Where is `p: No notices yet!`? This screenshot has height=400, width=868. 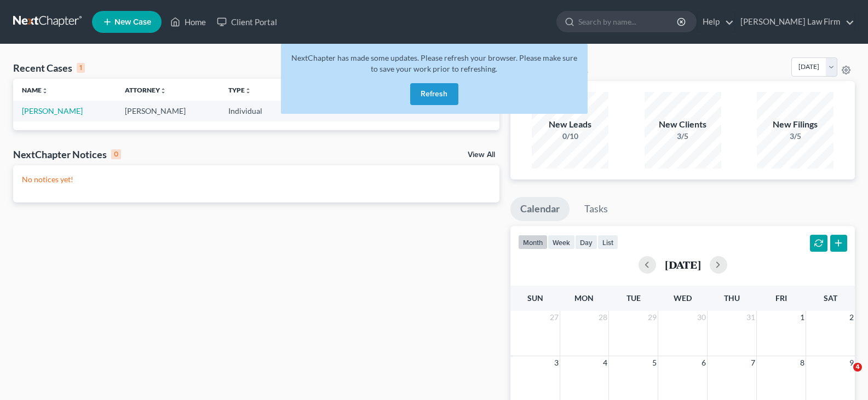 p: No notices yet! is located at coordinates (256, 180).